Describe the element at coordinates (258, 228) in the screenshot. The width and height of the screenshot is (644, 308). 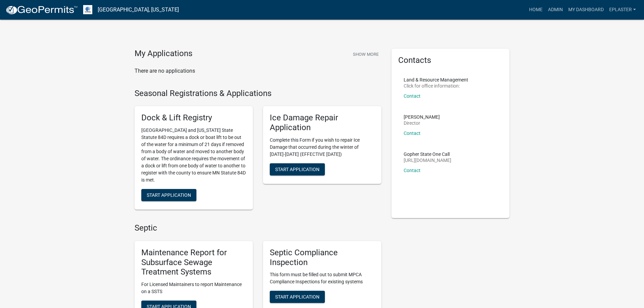
I see `h4: Septic` at that location.